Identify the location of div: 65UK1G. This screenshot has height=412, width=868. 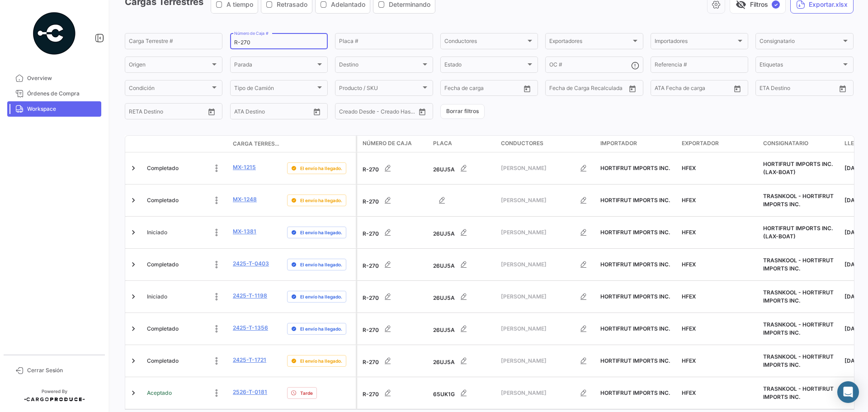
(463, 393).